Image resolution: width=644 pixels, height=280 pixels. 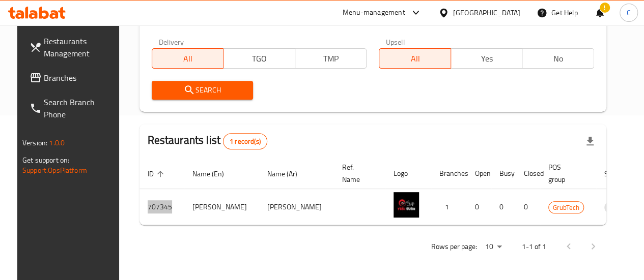 I want to click on th: Logo, so click(x=408, y=174).